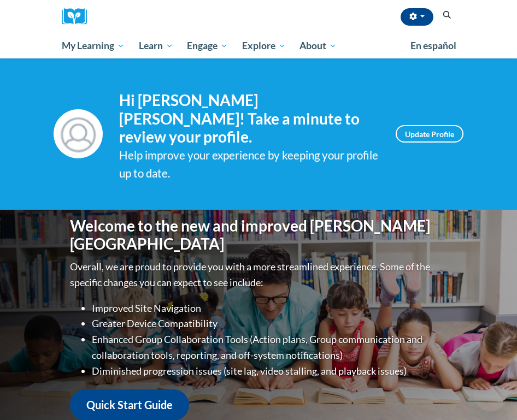  Describe the element at coordinates (318, 46) in the screenshot. I see `span: About` at that location.